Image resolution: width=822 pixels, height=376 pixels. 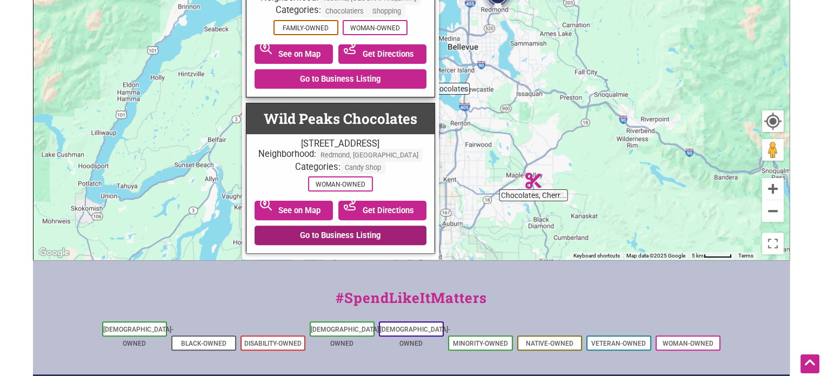 What do you see at coordinates (387, 11) in the screenshot?
I see `span: Shopping` at bounding box center [387, 11].